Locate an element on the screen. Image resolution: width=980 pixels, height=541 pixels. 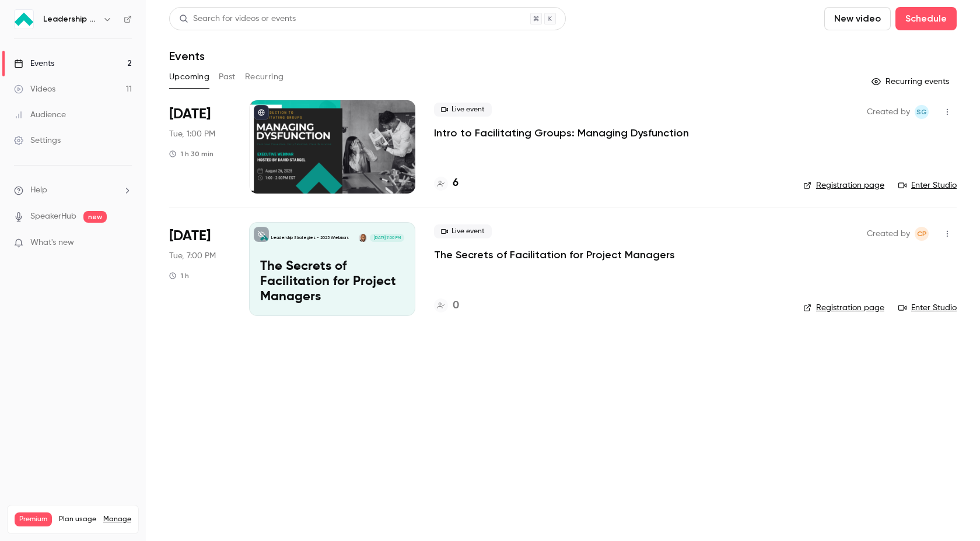
img: Leadership Strategies - 2025 Webinars is located at coordinates (24, 19).